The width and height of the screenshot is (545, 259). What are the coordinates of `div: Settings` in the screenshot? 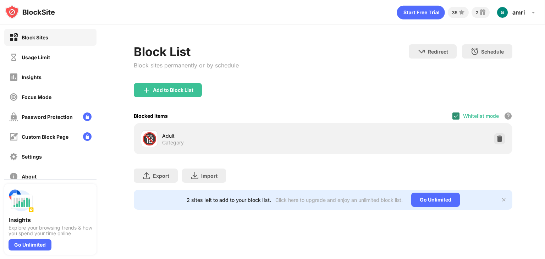 It's located at (32, 156).